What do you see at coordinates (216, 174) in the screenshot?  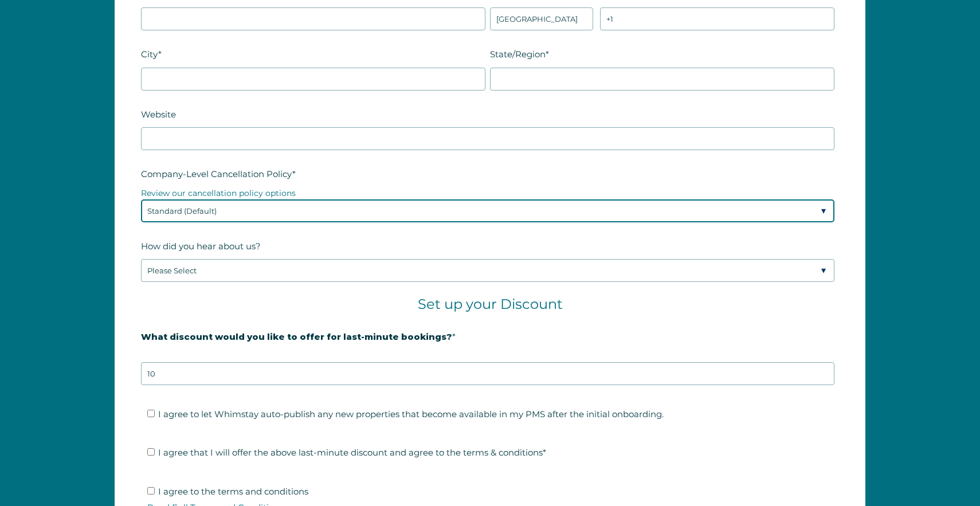 I see `span: Company-Level Cancellation Policy` at bounding box center [216, 174].